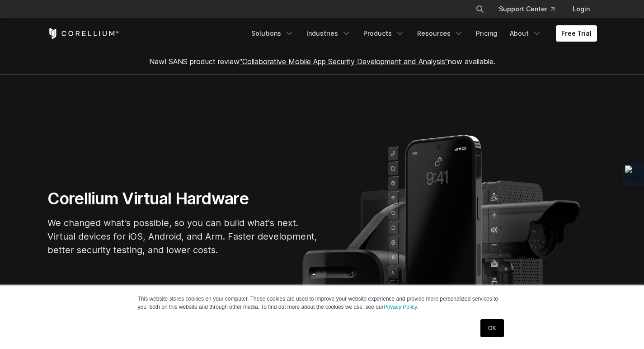 Image resolution: width=644 pixels, height=349 pixels. Describe the element at coordinates (328, 34) in the screenshot. I see `a: Industries` at that location.